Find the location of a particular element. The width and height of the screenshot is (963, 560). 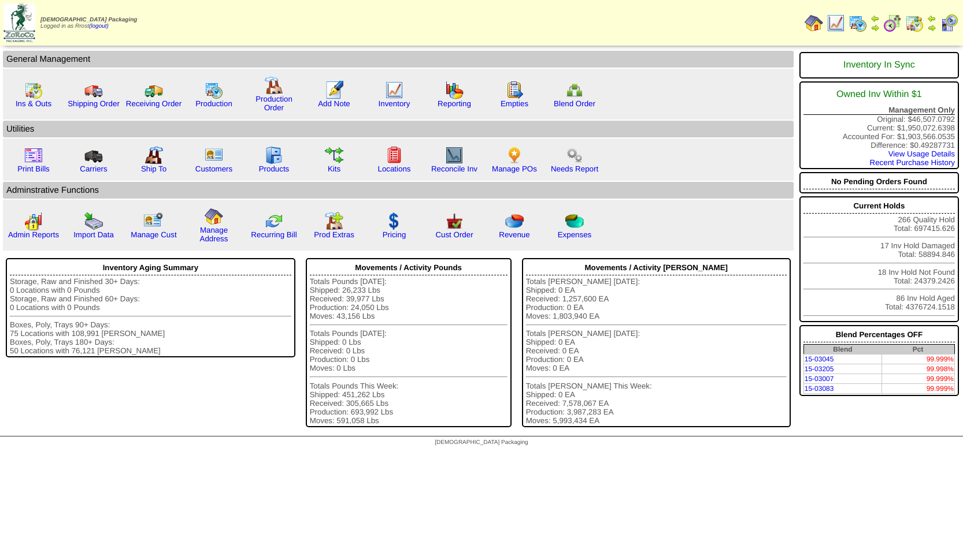

td: Adminstrative Functions is located at coordinates (398, 190).